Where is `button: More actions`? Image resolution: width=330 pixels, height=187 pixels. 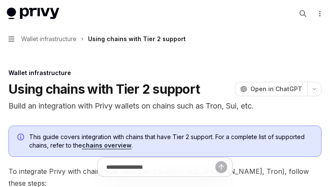 button: More actions is located at coordinates (319, 14).